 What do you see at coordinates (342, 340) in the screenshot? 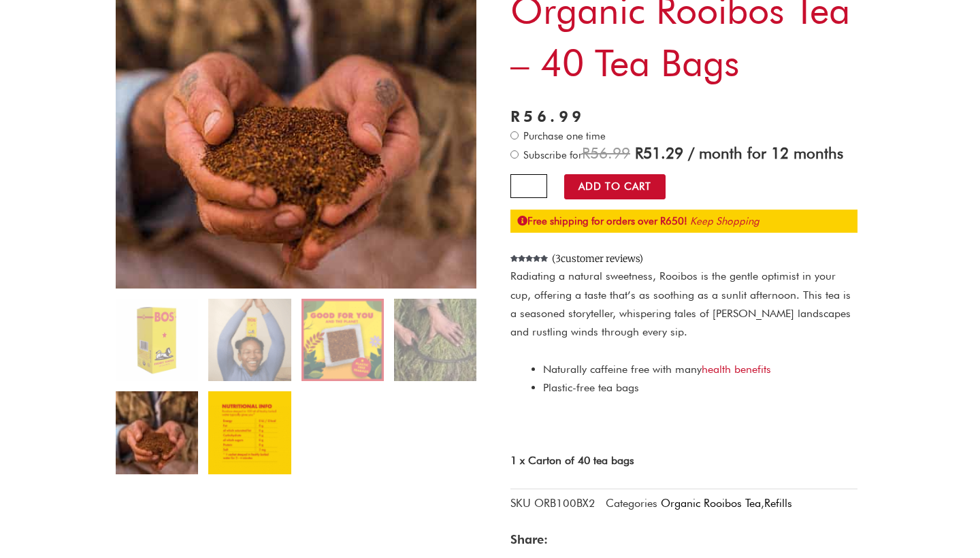
I see `img: organic rooibos tea 60 tea bags` at bounding box center [342, 340].